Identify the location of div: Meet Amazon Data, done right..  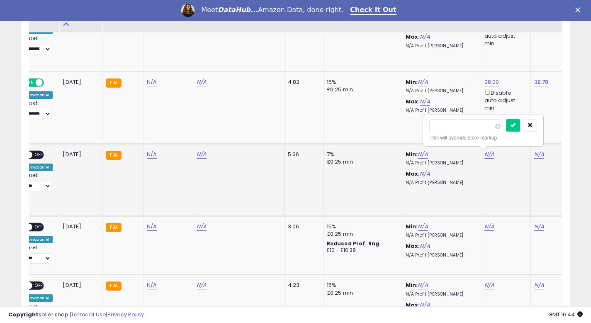
(272, 10).